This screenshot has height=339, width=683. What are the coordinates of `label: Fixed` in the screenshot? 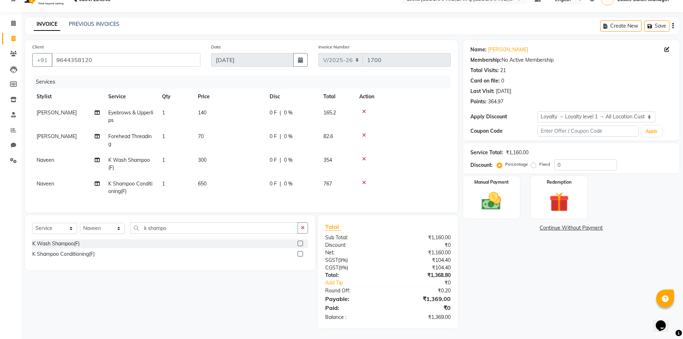 It's located at (544, 164).